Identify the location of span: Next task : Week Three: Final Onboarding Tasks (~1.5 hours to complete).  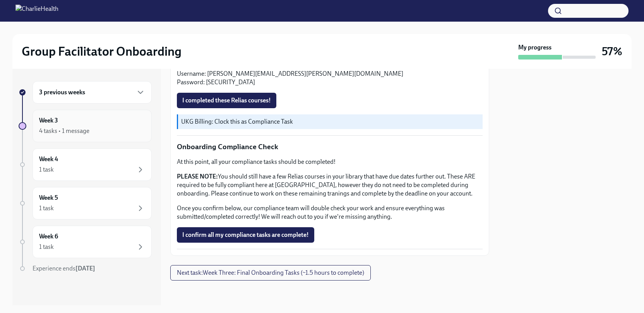
(270, 273).